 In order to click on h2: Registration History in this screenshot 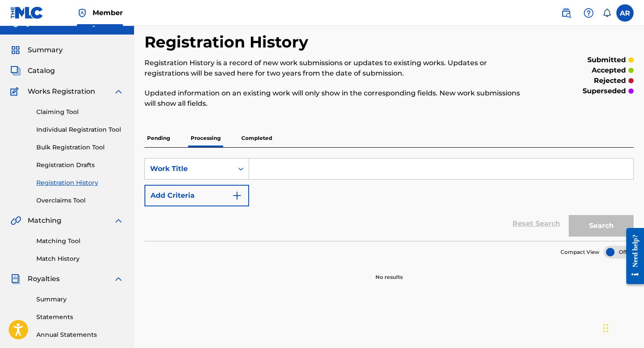, I will do `click(228, 42)`.